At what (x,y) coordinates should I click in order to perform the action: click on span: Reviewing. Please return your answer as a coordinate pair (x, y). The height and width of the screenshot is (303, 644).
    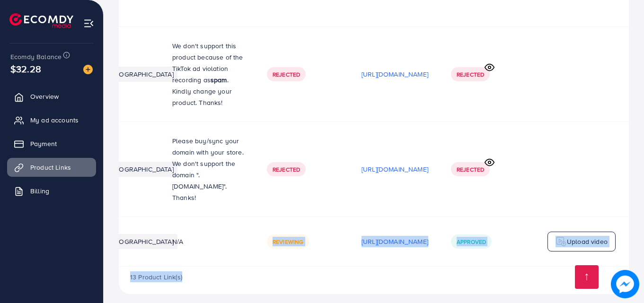
    Looking at the image, I should click on (288, 241).